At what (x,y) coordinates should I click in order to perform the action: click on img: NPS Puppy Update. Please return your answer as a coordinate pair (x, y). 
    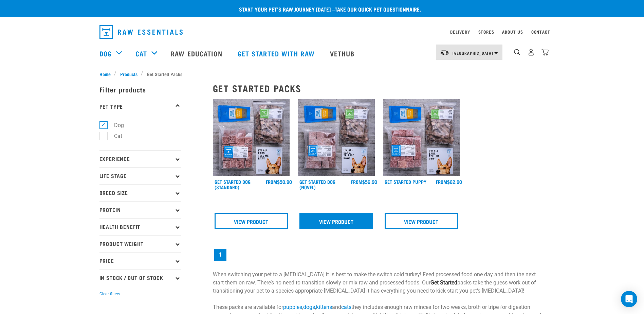
    Looking at the image, I should click on (421, 138).